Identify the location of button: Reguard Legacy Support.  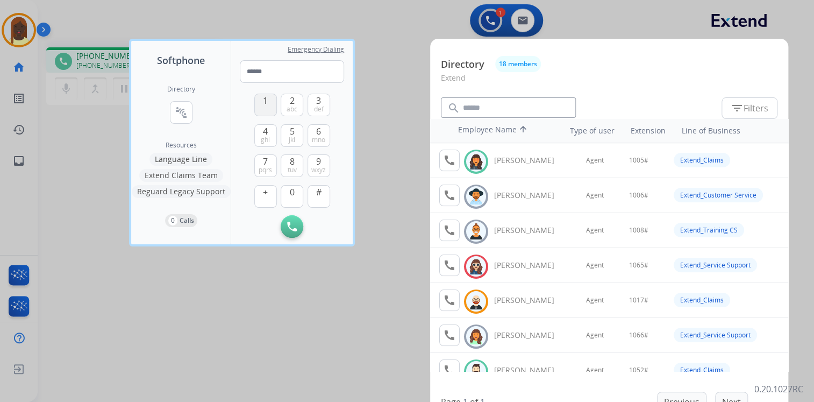
(181, 191).